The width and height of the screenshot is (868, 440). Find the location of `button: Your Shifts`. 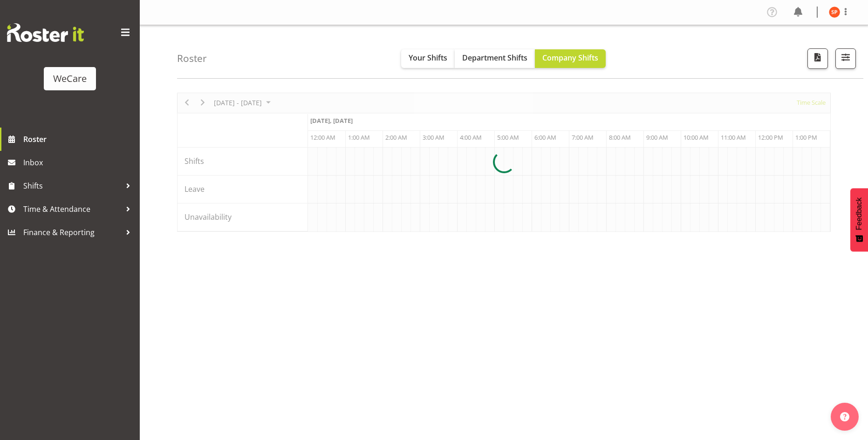

button: Your Shifts is located at coordinates (428, 59).